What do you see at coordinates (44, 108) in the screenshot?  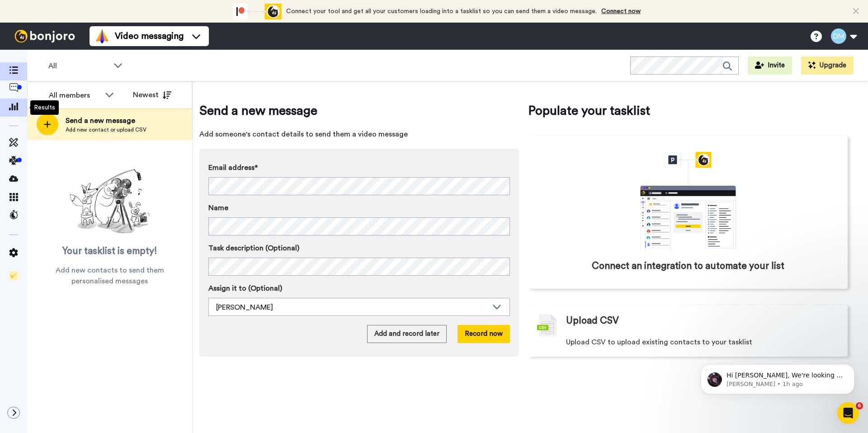 I see `div: Results` at bounding box center [44, 108].